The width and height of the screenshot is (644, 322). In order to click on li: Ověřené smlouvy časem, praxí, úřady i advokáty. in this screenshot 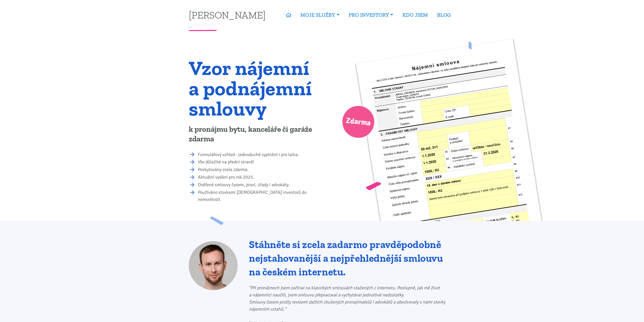, I will do `click(258, 185)`.